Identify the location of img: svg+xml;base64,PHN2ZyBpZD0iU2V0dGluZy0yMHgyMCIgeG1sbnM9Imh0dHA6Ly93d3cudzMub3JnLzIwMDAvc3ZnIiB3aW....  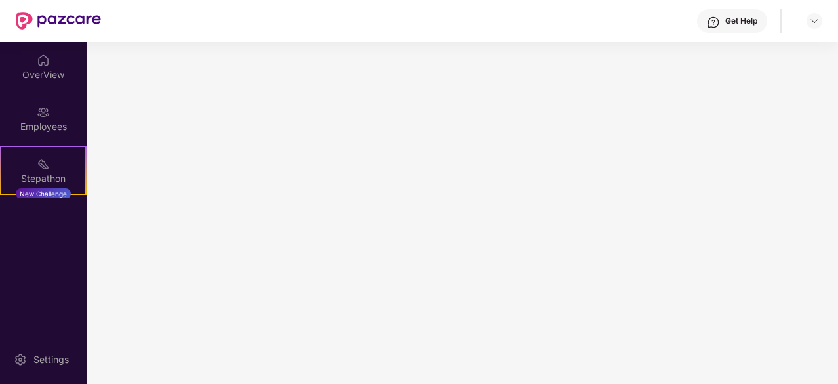
(20, 359).